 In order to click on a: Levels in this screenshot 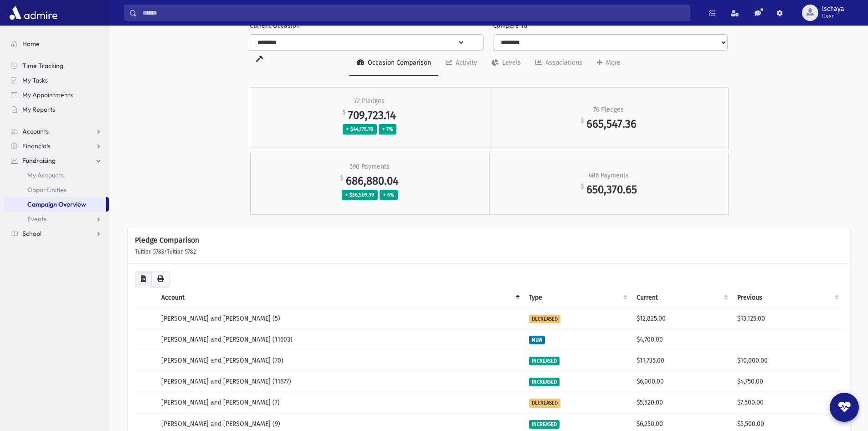, I will do `click(506, 64)`.